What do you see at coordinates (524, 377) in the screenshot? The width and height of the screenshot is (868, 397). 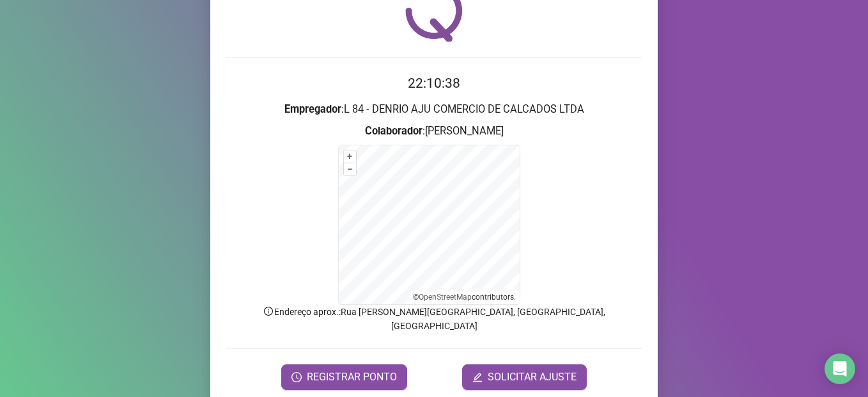 I see `button: editSOLICITAR AJUSTE` at bounding box center [524, 377].